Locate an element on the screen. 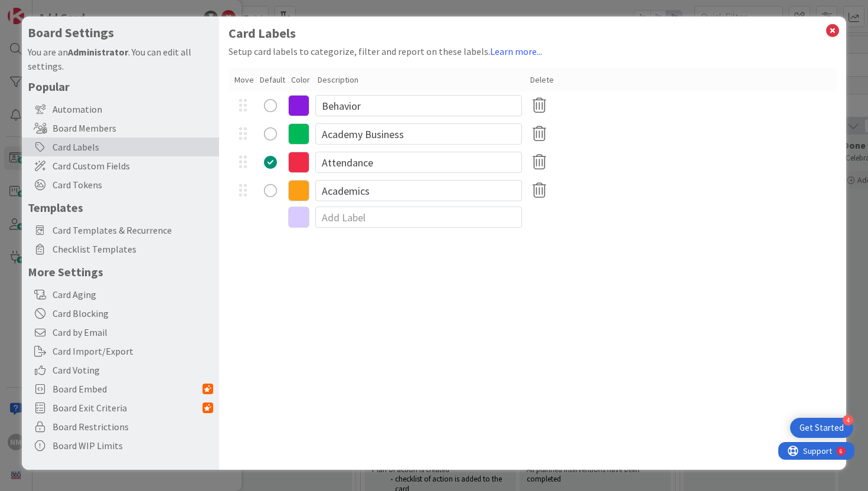 This screenshot has width=868, height=491. h4: Board Settings is located at coordinates (120, 33).